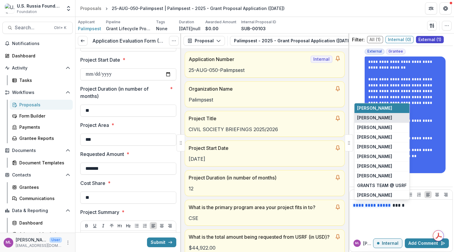 Image resolution: width=454 pixels, height=252 pixels. I want to click on span: Palimpsest, so click(89, 28).